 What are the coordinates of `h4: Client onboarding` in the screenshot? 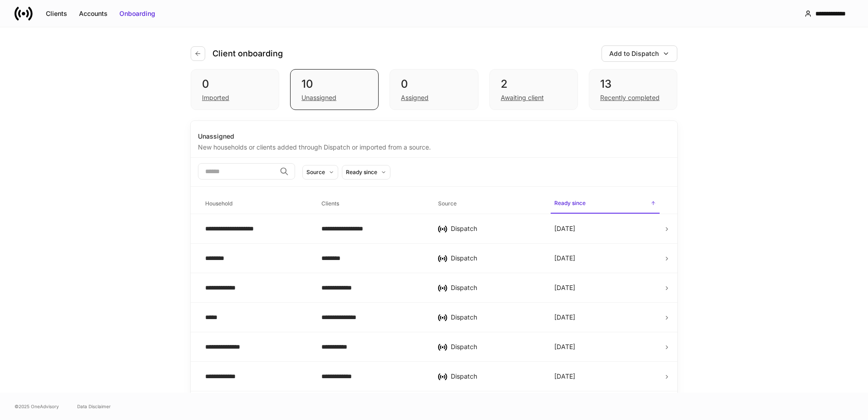 It's located at (247, 54).